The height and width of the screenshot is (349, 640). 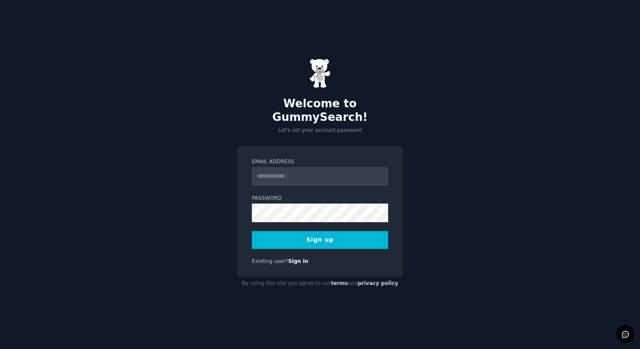 What do you see at coordinates (320, 73) in the screenshot?
I see `img: Gummy Bear` at bounding box center [320, 73].